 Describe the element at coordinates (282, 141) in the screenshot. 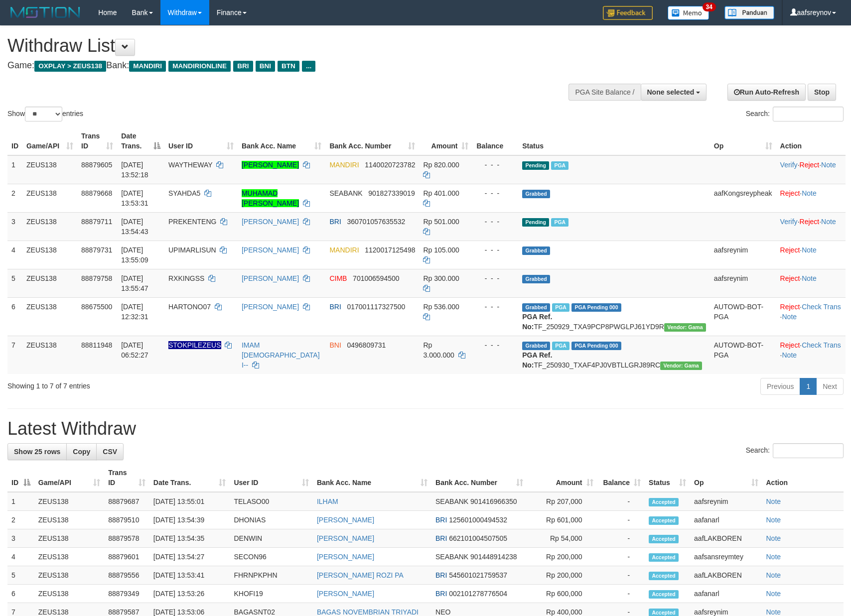

I see `th: Bank Acc. Name: activate to sort column ascending` at that location.